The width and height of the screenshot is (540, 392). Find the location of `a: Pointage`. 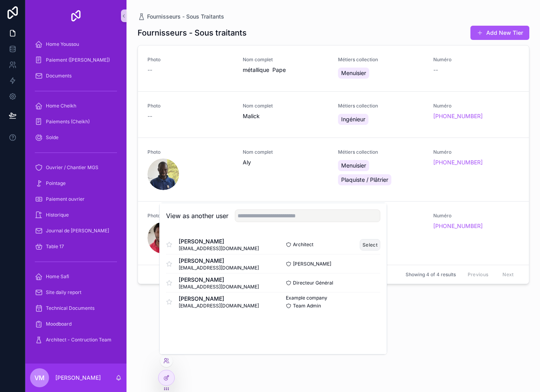

a: Pointage is located at coordinates (76, 183).